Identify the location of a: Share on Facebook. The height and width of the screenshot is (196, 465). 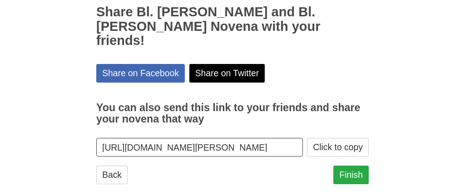
(140, 73).